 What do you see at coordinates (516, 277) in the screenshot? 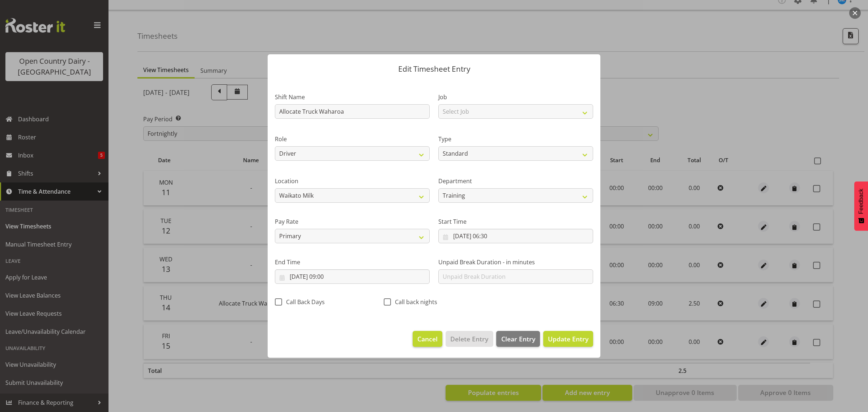
I see `input: Unpaid Break Duration` at bounding box center [516, 277].